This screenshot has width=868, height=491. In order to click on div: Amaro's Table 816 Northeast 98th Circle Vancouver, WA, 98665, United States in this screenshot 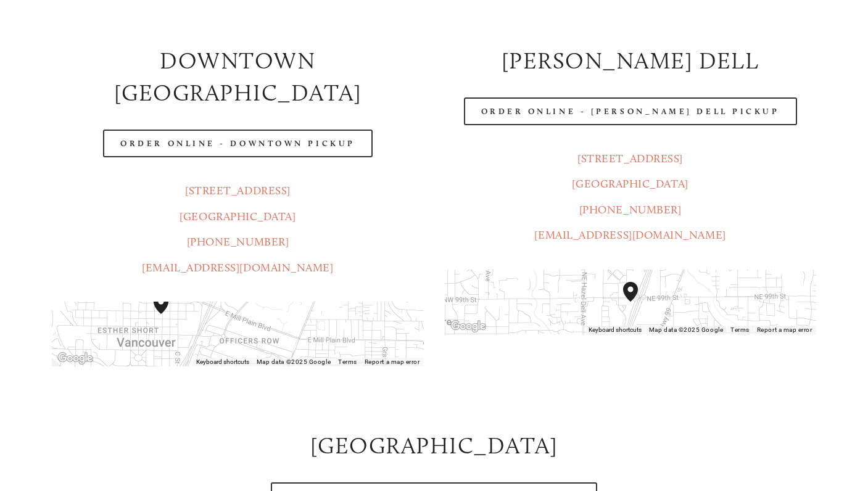, I will do `click(638, 301)`.